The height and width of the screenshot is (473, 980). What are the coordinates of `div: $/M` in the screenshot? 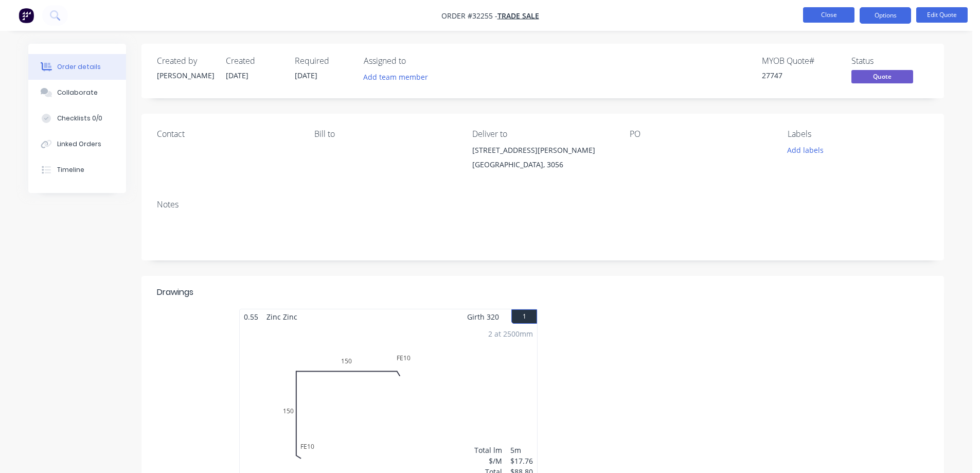 It's located at (488, 461).